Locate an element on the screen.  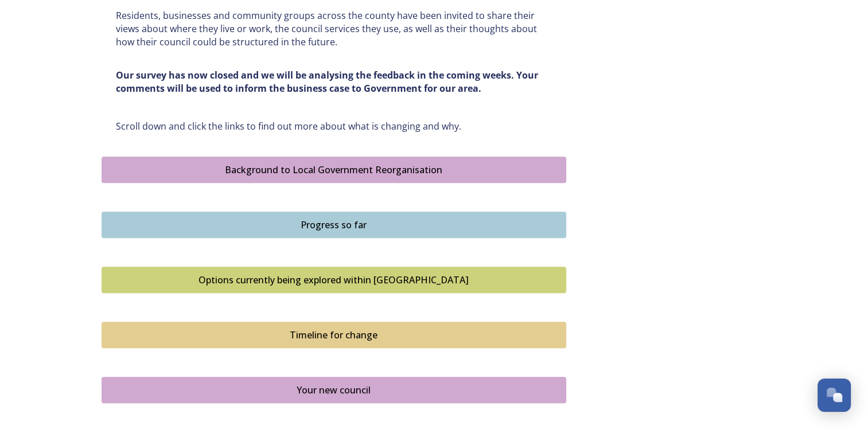
div: Background to Local Government Reorganisation is located at coordinates (334, 170).